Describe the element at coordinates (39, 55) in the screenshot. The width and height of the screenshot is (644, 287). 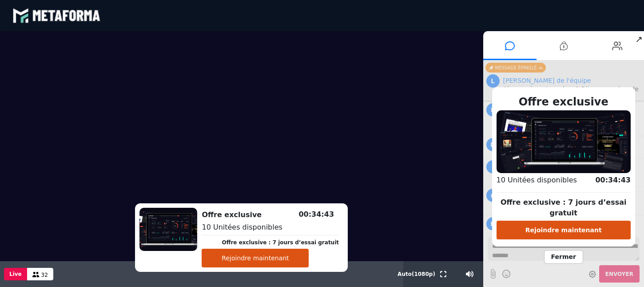
I see `img: tab_domain_overview_orange.svg` at that location.